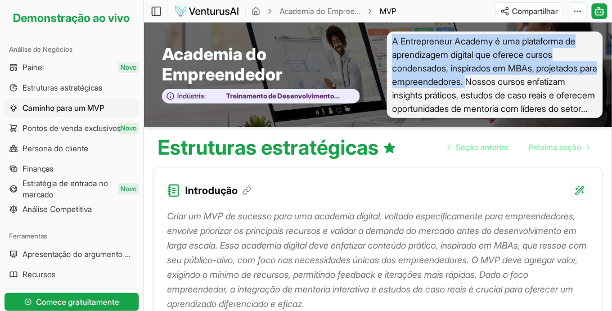 The height and width of the screenshot is (311, 612). I want to click on a: Apresentação do argumento de venda, so click(71, 254).